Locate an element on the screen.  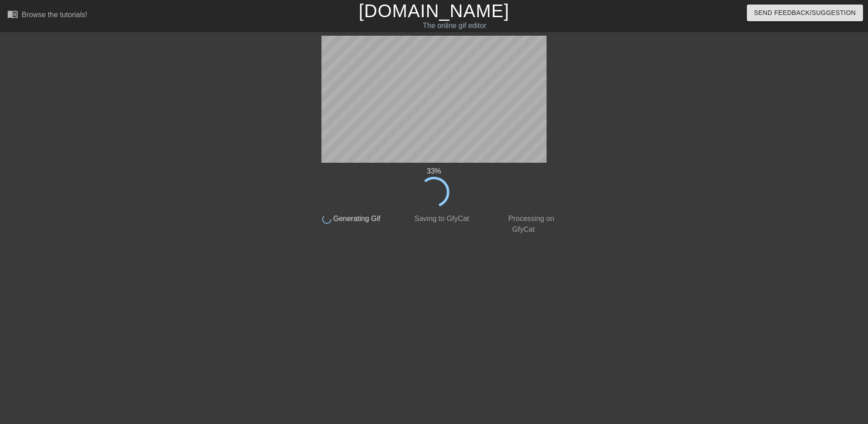
span: Send Feedback/Suggestion is located at coordinates (804, 12).